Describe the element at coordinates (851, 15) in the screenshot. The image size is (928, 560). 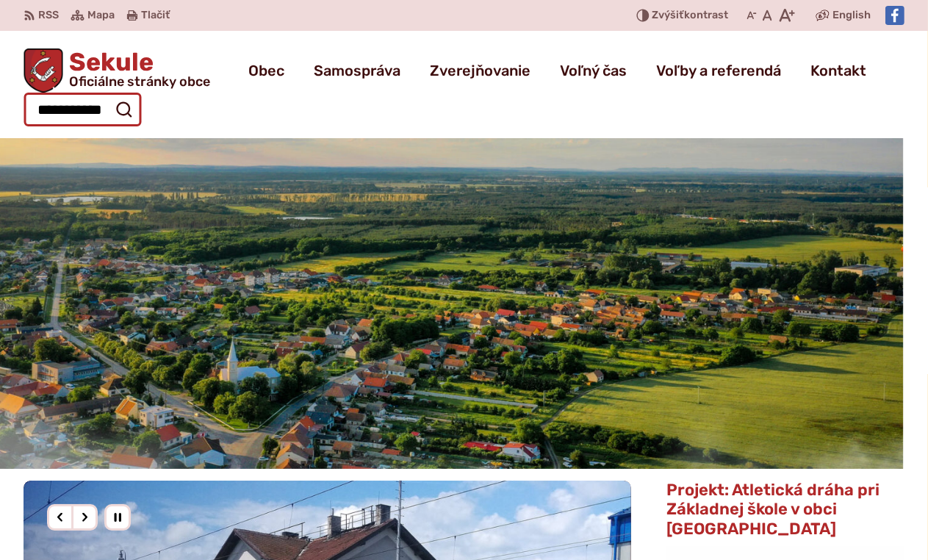
I see `a: English` at that location.